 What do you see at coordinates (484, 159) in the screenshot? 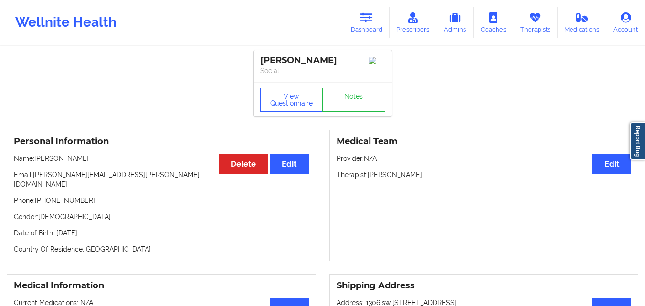
I see `p: Provider: N/A` at bounding box center [484, 159].